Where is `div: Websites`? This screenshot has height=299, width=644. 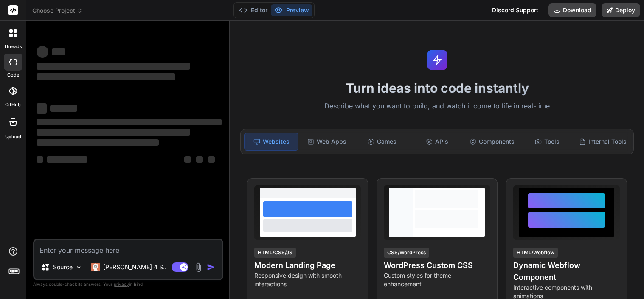
div: Websites is located at coordinates (271, 142).